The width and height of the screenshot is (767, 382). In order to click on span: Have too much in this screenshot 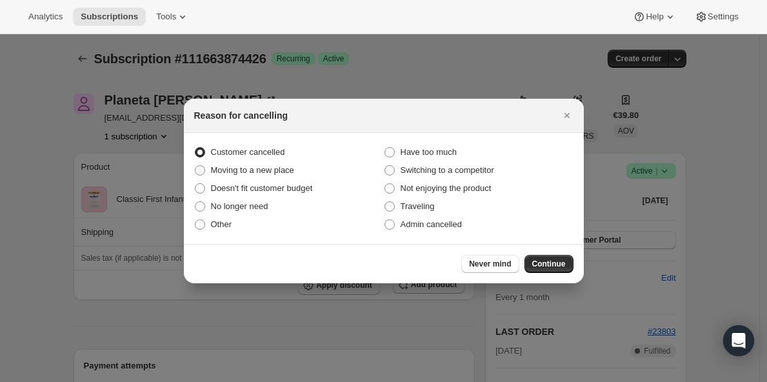, I will do `click(429, 152)`.